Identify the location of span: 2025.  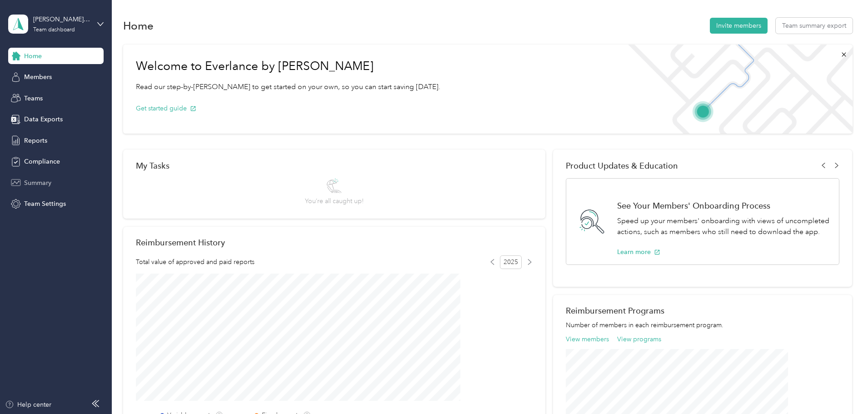
(511, 262).